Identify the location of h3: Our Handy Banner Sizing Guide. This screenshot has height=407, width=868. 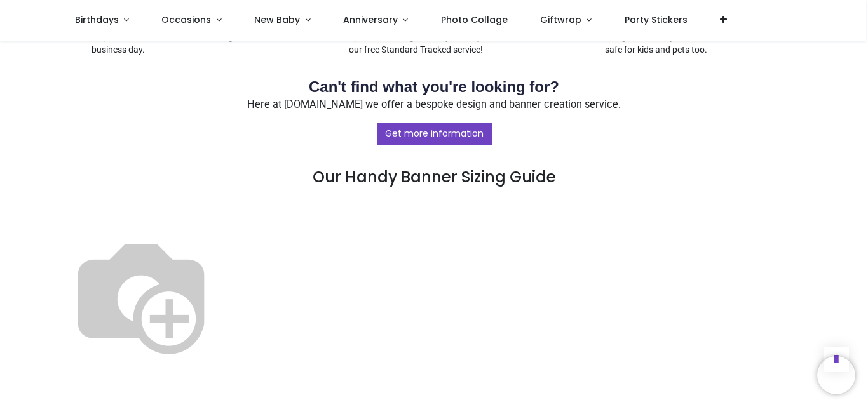
(434, 156).